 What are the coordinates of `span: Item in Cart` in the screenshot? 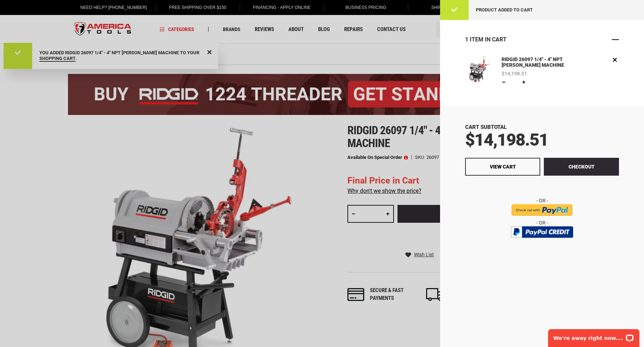 It's located at (488, 39).